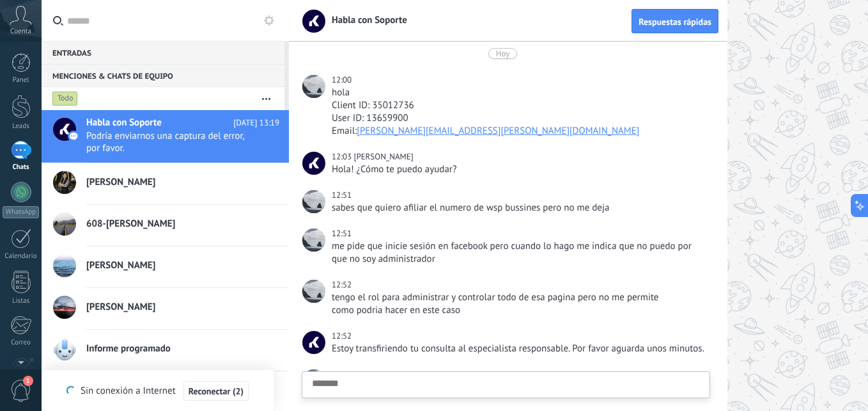  Describe the element at coordinates (266, 98) in the screenshot. I see `button: Más` at that location.